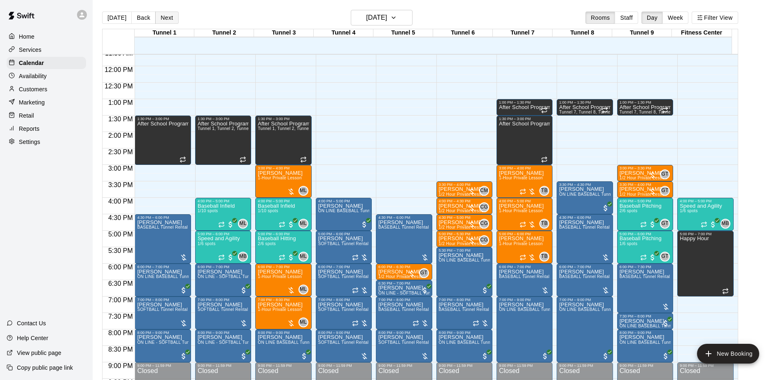 Image resolution: width=781 pixels, height=380 pixels. What do you see at coordinates (46, 50) in the screenshot?
I see `div: Services` at bounding box center [46, 50].